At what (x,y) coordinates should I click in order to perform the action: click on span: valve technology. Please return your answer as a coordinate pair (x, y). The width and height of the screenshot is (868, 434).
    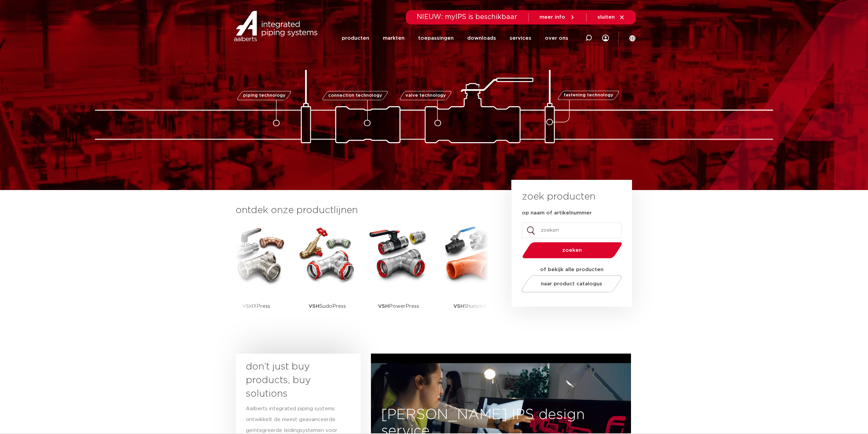
    Looking at the image, I should click on (425, 95).